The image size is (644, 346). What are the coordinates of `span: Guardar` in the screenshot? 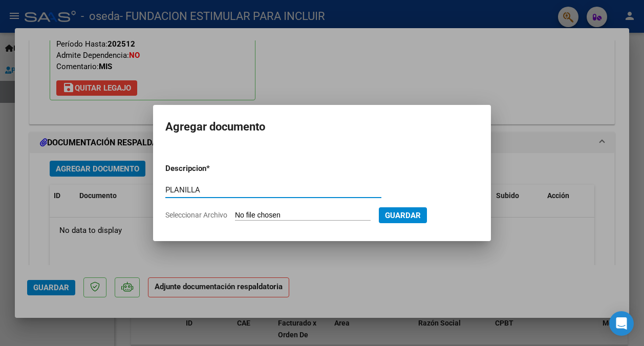 It's located at (403, 215).